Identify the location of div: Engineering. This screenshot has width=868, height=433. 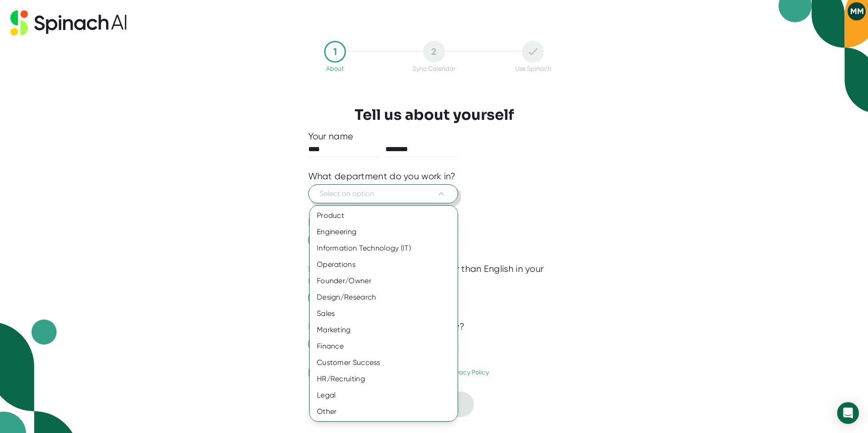
(387, 232).